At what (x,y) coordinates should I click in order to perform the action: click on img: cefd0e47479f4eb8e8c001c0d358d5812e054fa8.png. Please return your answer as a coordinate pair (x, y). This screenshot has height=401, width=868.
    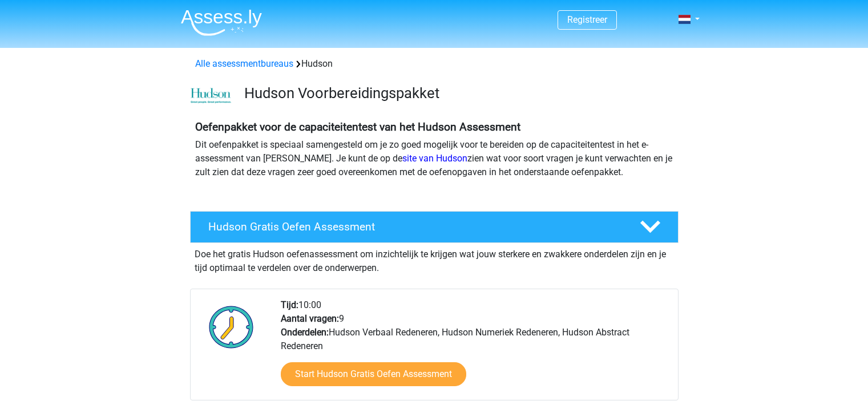
    Looking at the image, I should click on (211, 96).